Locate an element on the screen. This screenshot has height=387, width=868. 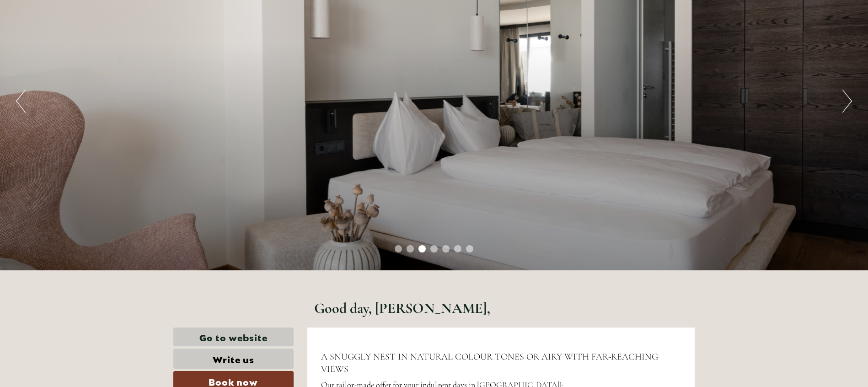
a: Go to website is located at coordinates (234, 337).